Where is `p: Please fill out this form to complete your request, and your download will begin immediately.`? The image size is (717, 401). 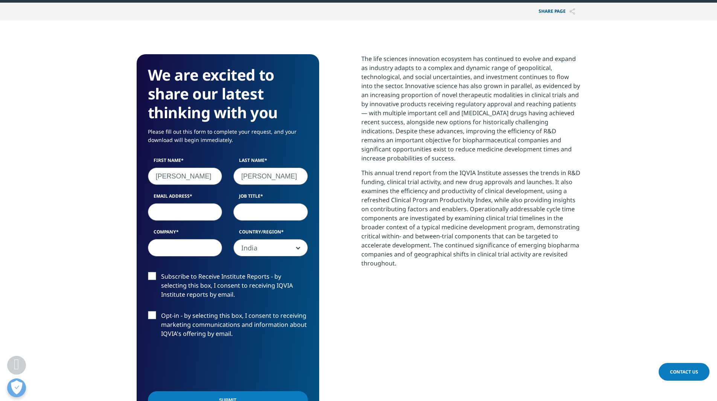
p: Please fill out this form to complete your request, and your download will begin immediately. is located at coordinates (228, 139).